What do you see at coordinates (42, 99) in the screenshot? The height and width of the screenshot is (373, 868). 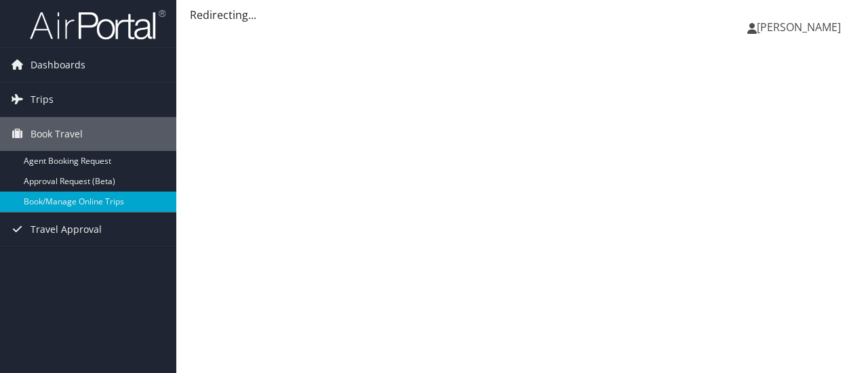 I see `span: Trips` at bounding box center [42, 99].